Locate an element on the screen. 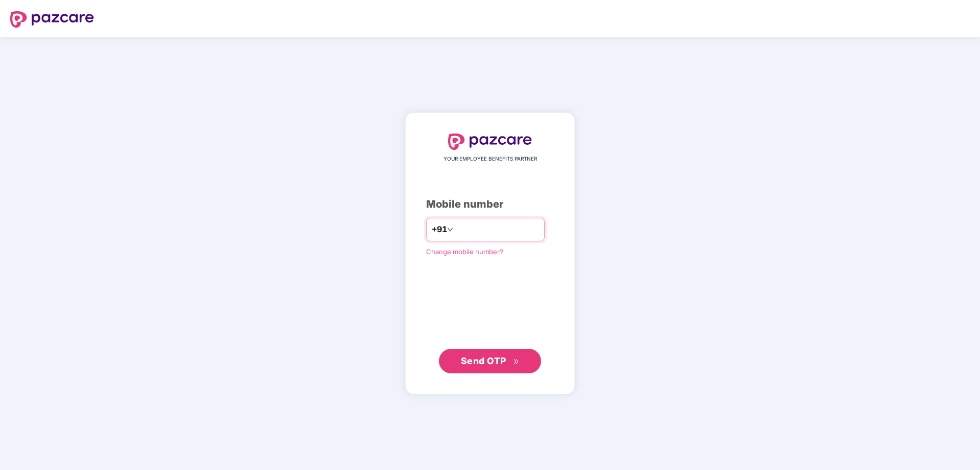 The height and width of the screenshot is (470, 980). a: Change mobile number? is located at coordinates (464, 251).